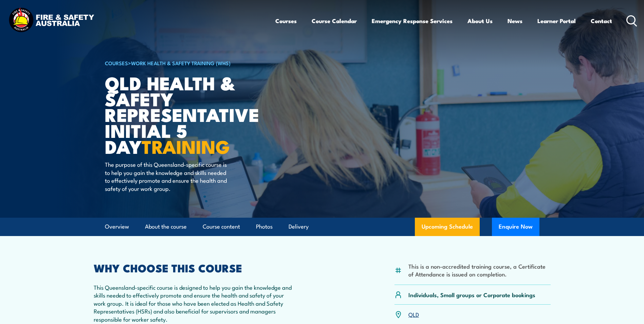 The width and height of the screenshot is (644, 324). I want to click on strong: TRAINING, so click(186, 146).